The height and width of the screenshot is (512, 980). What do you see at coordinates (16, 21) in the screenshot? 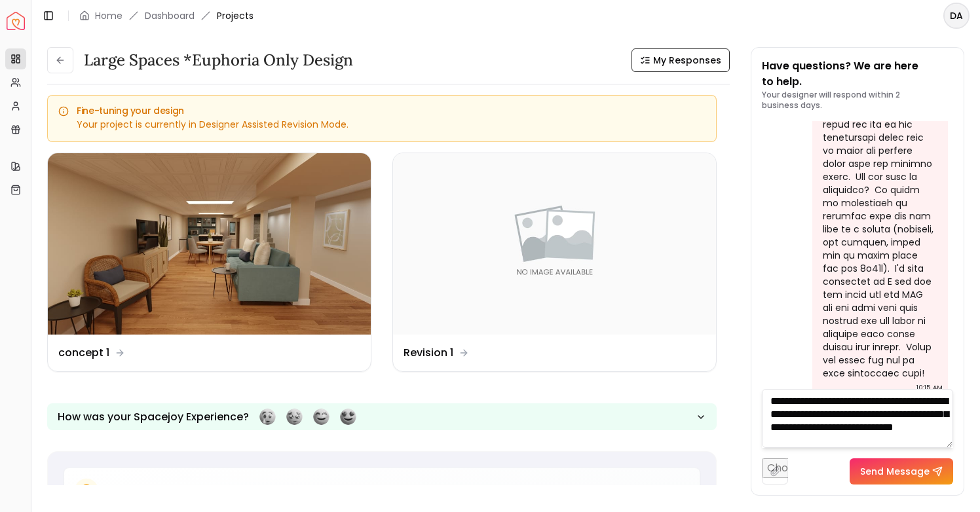
I see `a: Spacejoy` at bounding box center [16, 21].